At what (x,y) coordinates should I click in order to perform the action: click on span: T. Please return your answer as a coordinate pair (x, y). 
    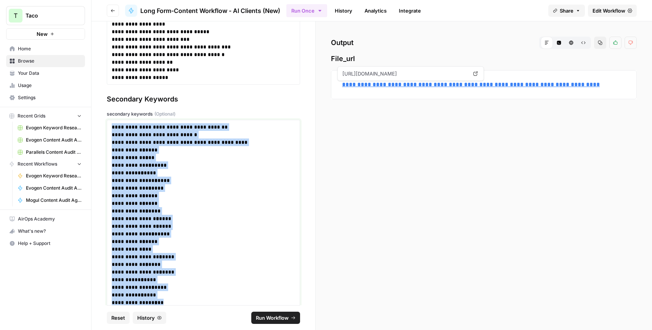
    Looking at the image, I should click on (16, 16).